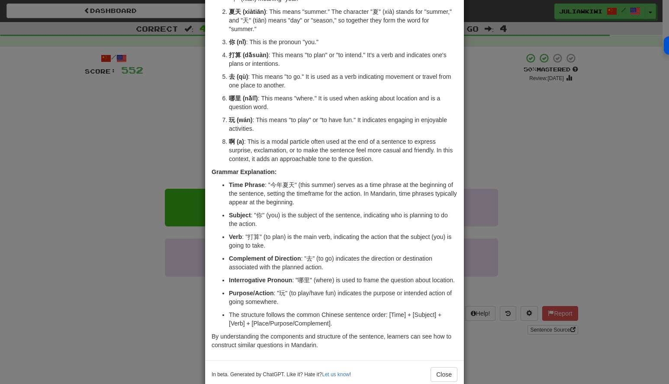 This screenshot has height=384, width=669. What do you see at coordinates (343, 20) in the screenshot?
I see `p: : This means "summer." The character "夏" (xià) stands for "summer," and "天" (tiān) means "day" or...` at bounding box center [343, 20].